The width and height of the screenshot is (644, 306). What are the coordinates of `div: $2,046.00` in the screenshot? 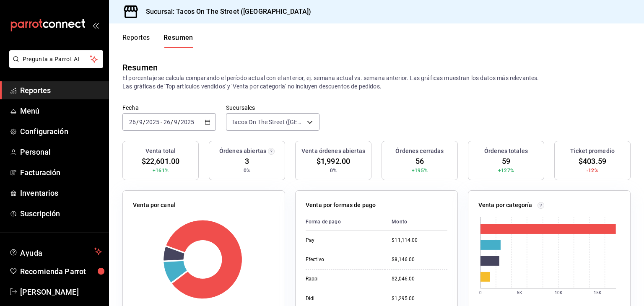 It's located at (419, 278).